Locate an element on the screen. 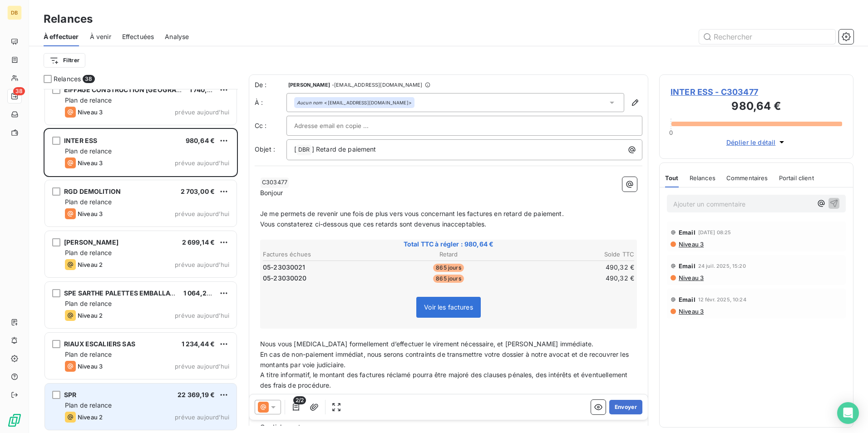  span: Vous constaterez ci-dessous que ces retards sont devenus inacceptables. is located at coordinates (373, 224).